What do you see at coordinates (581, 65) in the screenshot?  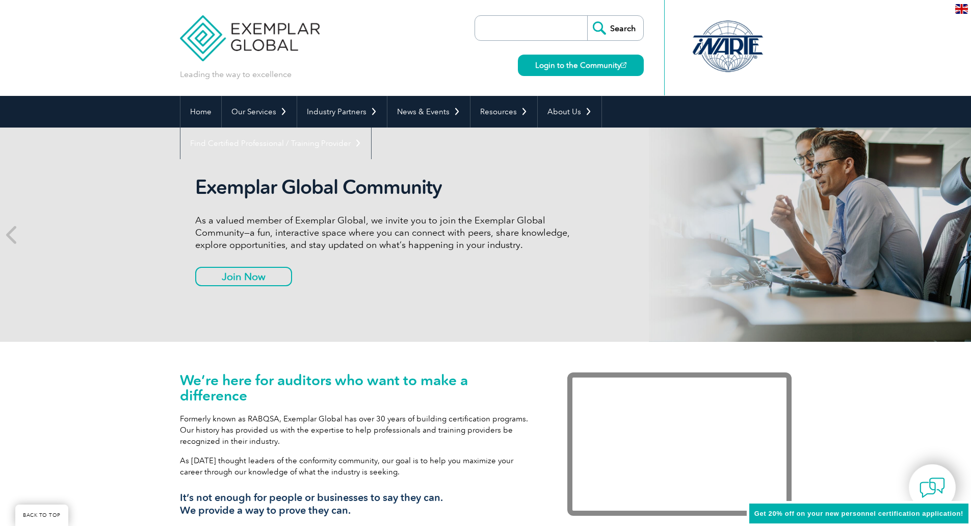 I see `a: Login to the Community` at bounding box center [581, 65].